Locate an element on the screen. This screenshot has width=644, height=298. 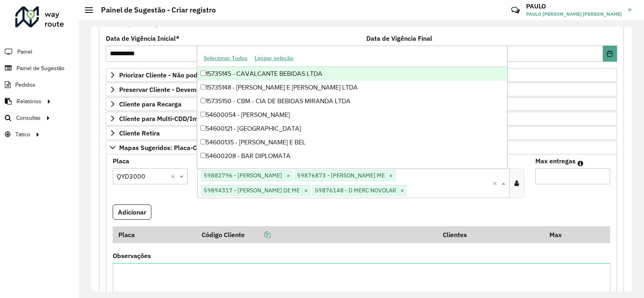
span: Pedidos is located at coordinates (26, 85).